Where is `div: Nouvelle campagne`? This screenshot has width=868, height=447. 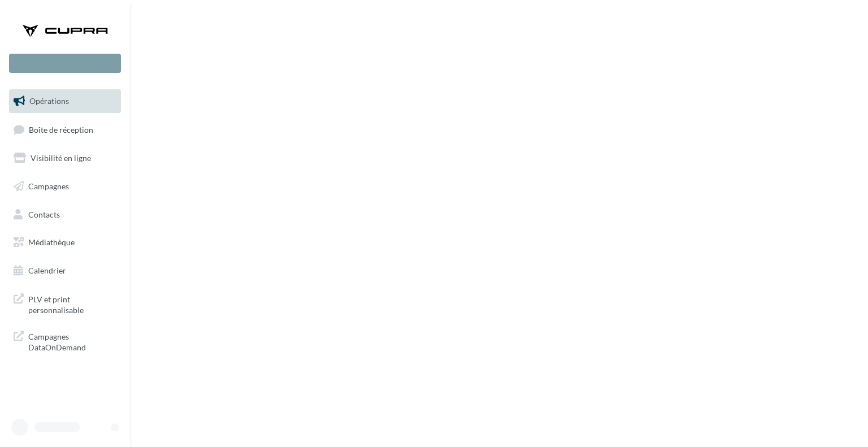 div: Nouvelle campagne is located at coordinates (65, 64).